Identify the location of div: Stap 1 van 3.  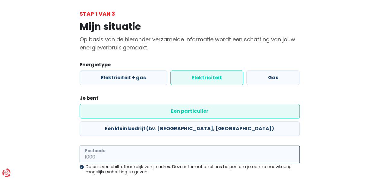
(189, 14).